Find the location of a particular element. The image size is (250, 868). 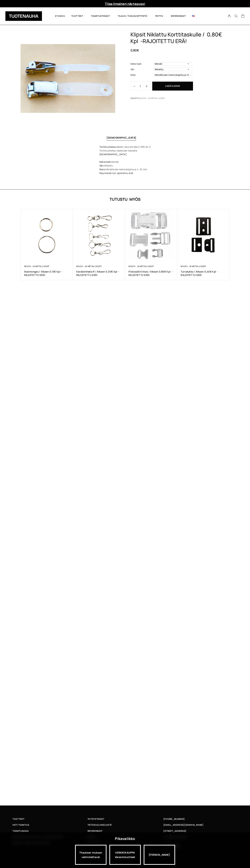

span: Pistosolki kirkas / alkaen 0,80€ kpl -RAJOITETTU ERÄ! is located at coordinates (151, 273).